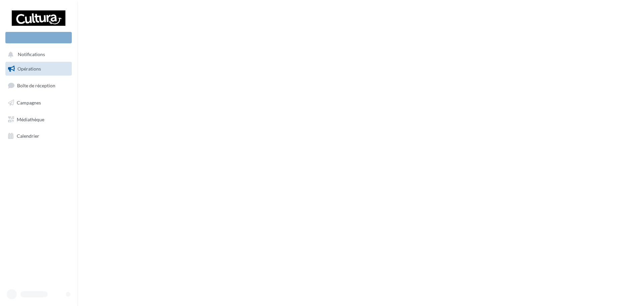  What do you see at coordinates (29, 68) in the screenshot?
I see `span: Opérations` at bounding box center [29, 68].